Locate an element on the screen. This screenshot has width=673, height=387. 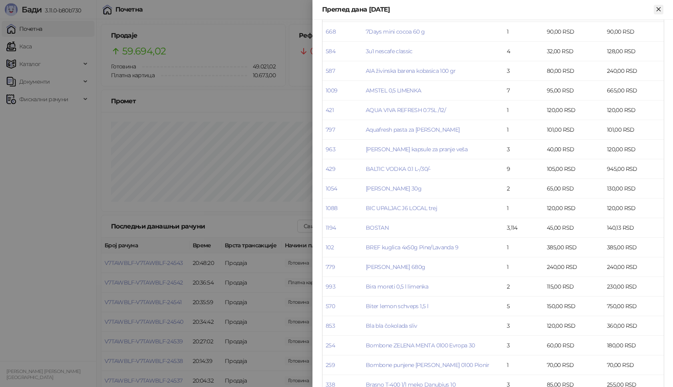
td: 9 is located at coordinates (524, 169).